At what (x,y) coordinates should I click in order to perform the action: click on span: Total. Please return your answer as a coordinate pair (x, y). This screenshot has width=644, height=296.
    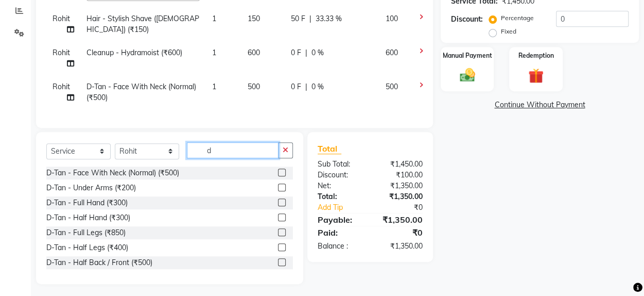
    Looking at the image, I should click on (329, 148).